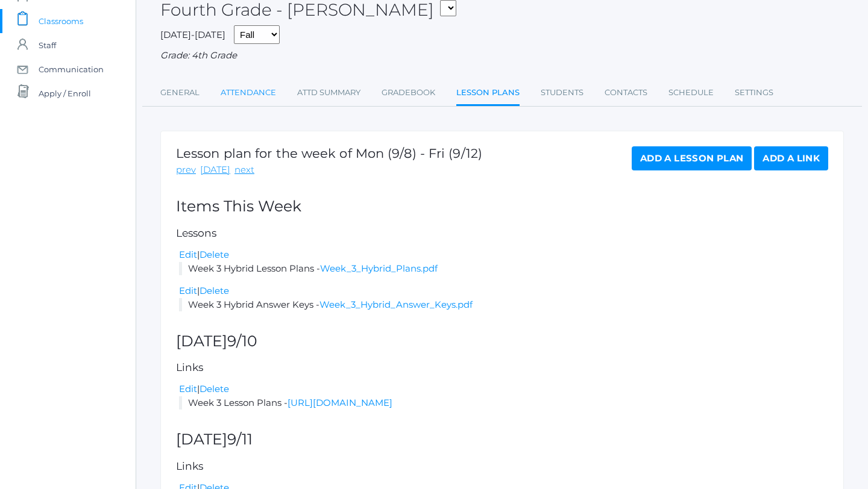 The width and height of the screenshot is (868, 489). What do you see at coordinates (240, 439) in the screenshot?
I see `span: 9/11` at bounding box center [240, 439].